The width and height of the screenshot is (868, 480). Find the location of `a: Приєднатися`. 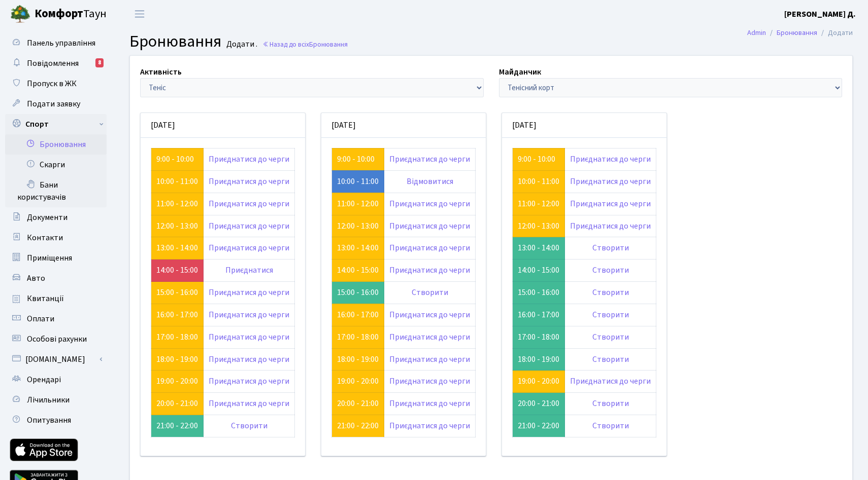

a: Приєднатися is located at coordinates (249, 270).